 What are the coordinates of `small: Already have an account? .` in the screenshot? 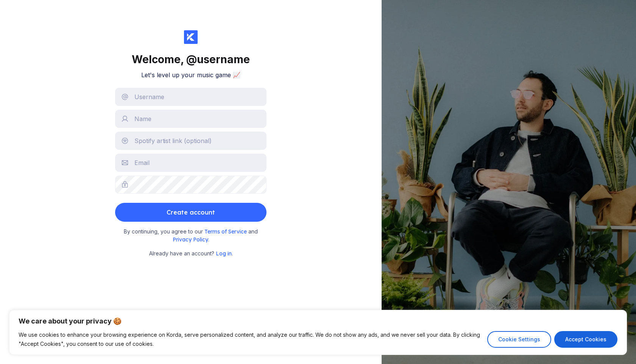 It's located at (191, 254).